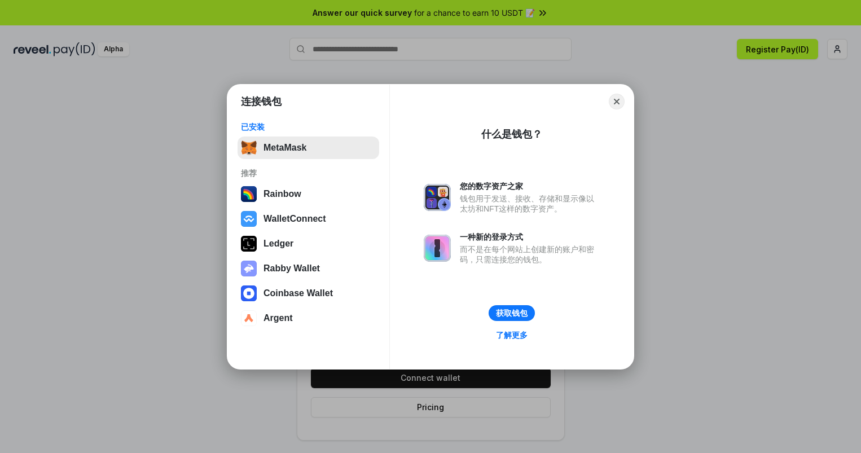  I want to click on button: MetaMask, so click(308, 148).